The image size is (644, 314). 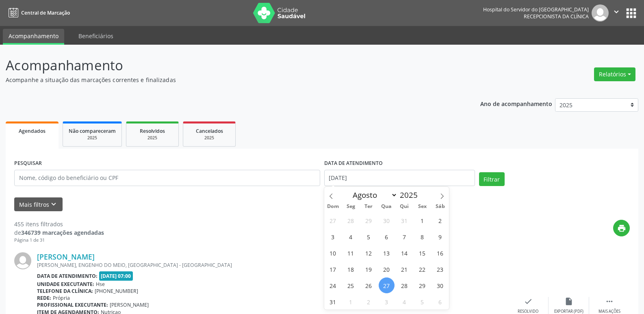 I want to click on label: PESQUISAR, so click(x=28, y=163).